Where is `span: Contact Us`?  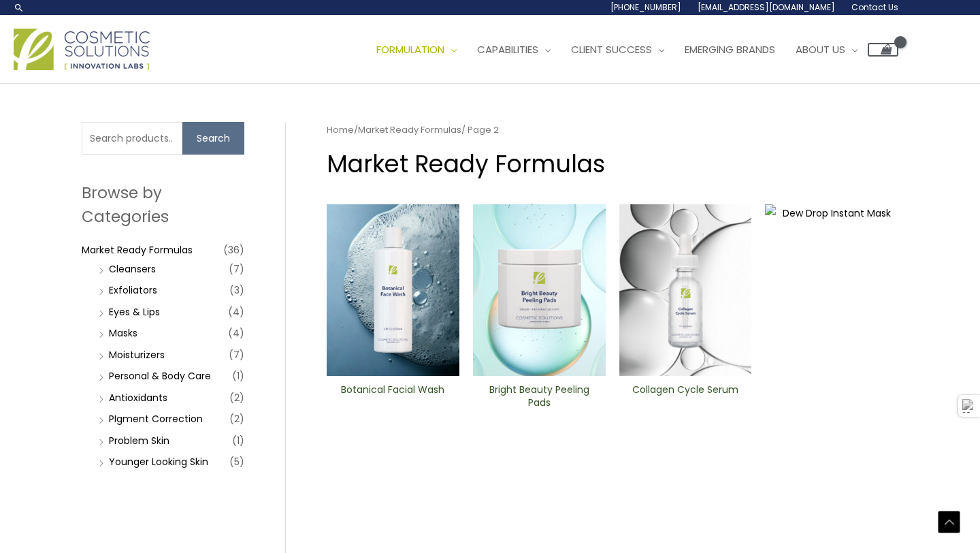
span: Contact Us is located at coordinates (874, 7).